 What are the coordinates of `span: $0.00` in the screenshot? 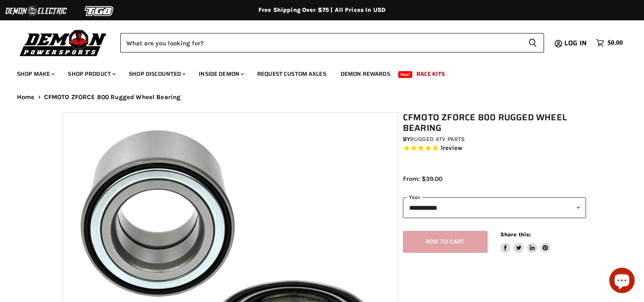 It's located at (615, 43).